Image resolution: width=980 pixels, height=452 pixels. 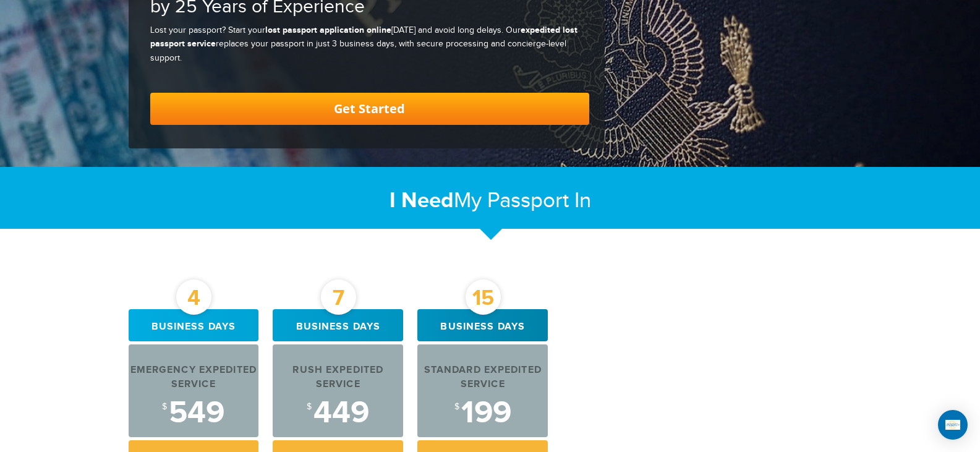 I want to click on div: 549, so click(x=194, y=413).